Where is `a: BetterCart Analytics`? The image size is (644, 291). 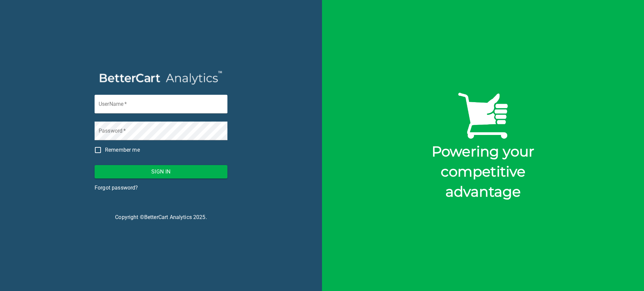
a: BetterCart Analytics is located at coordinates (168, 217).